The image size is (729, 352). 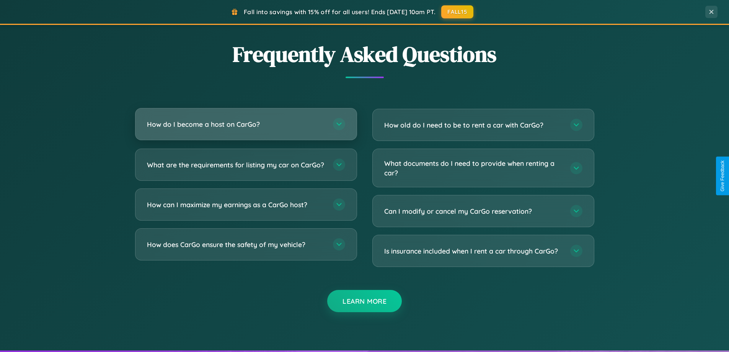 I want to click on h3: How can I maximize my earnings as a CarGo host?, so click(x=236, y=204).